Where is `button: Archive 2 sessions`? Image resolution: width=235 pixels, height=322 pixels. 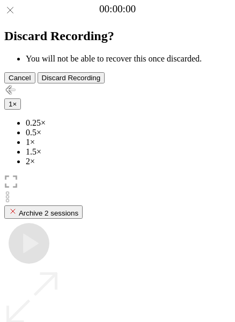 button: Archive 2 sessions is located at coordinates (43, 212).